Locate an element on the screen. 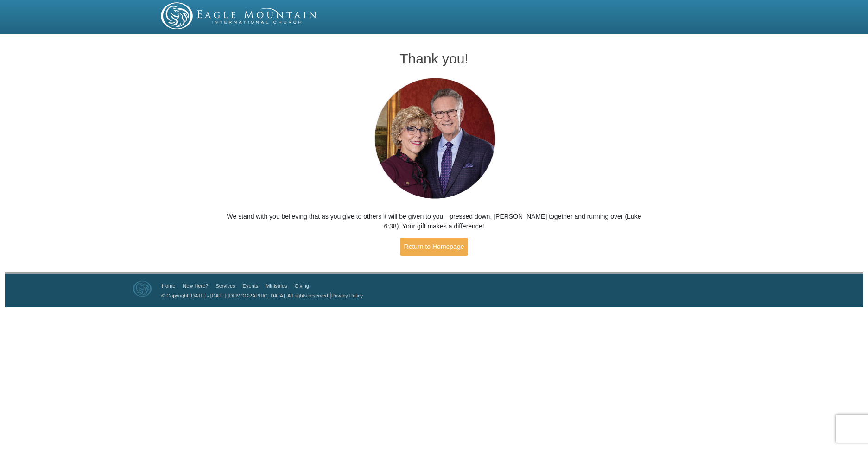 This screenshot has height=449, width=868. a: Privacy Policy is located at coordinates (347, 296).